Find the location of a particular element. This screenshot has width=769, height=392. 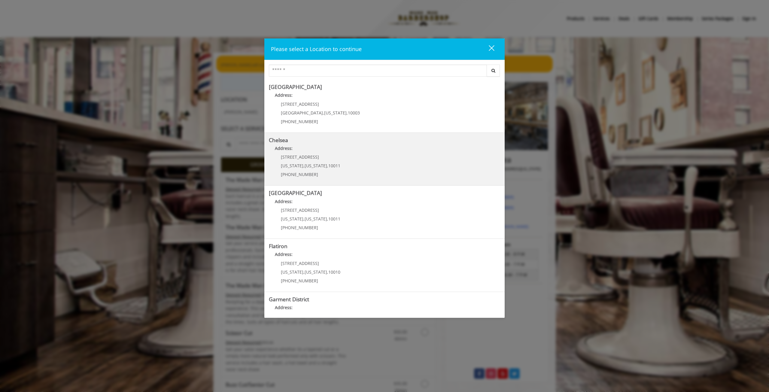

b: Flatiron is located at coordinates (278, 246).